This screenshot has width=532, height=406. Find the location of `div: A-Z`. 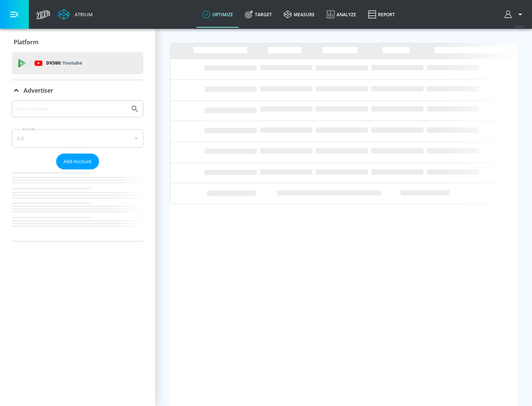

div: A-Z is located at coordinates (78, 138).